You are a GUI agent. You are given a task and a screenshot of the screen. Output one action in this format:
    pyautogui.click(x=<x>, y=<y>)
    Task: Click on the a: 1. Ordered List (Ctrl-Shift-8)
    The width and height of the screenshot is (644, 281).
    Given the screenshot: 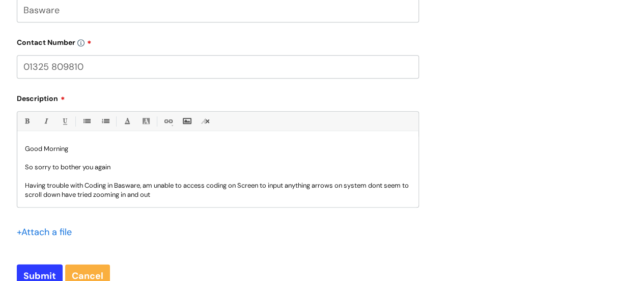 What is the action you would take?
    pyautogui.click(x=105, y=121)
    